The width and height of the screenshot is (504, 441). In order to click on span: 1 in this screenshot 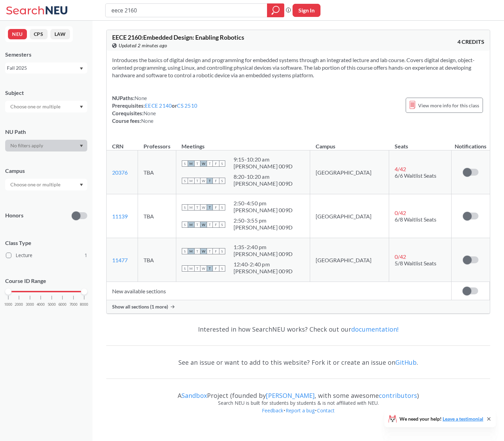, I will do `click(86, 255)`.